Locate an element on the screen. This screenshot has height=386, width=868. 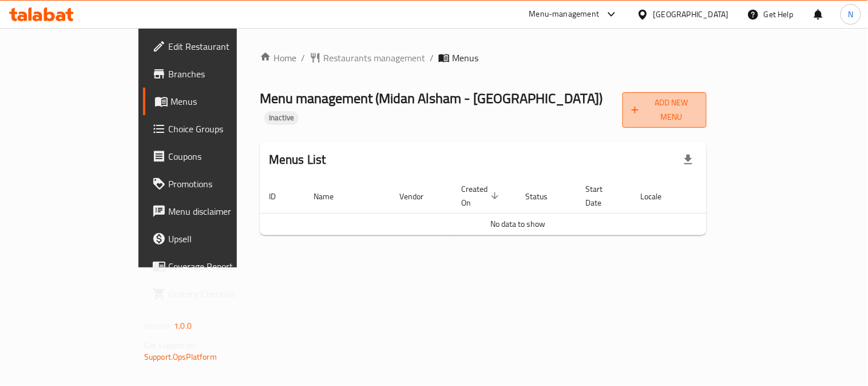
a: Edit Restaurant is located at coordinates (213, 46).